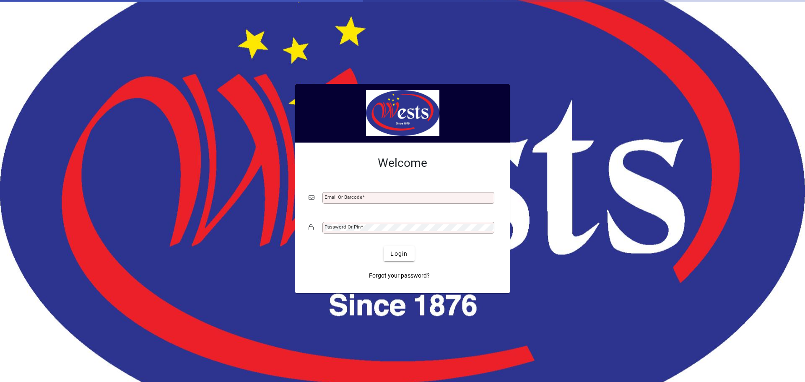  I want to click on h2: Welcome, so click(402, 163).